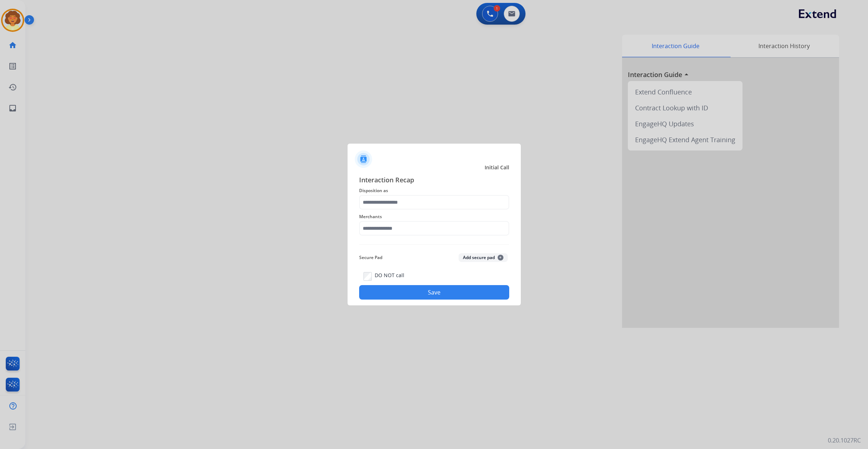 This screenshot has height=449, width=868. What do you see at coordinates (363, 159) in the screenshot?
I see `img: contactIcon` at bounding box center [363, 159].